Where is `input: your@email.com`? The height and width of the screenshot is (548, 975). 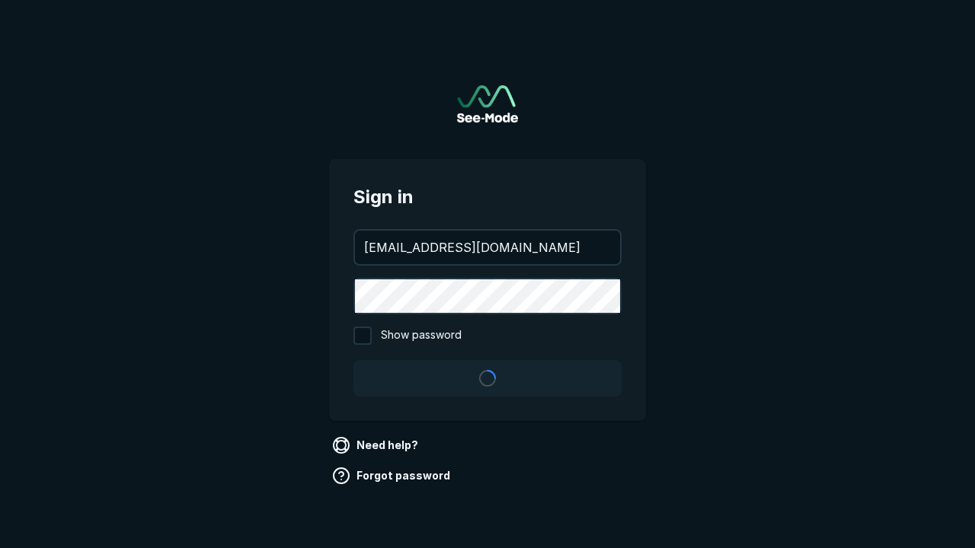
input: your@email.com is located at coordinates (487, 248).